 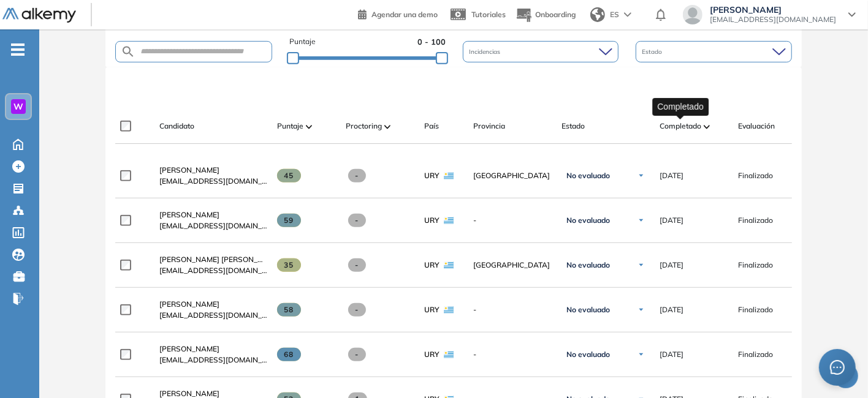 What do you see at coordinates (714, 51) in the screenshot?
I see `div: Estado` at bounding box center [714, 51].